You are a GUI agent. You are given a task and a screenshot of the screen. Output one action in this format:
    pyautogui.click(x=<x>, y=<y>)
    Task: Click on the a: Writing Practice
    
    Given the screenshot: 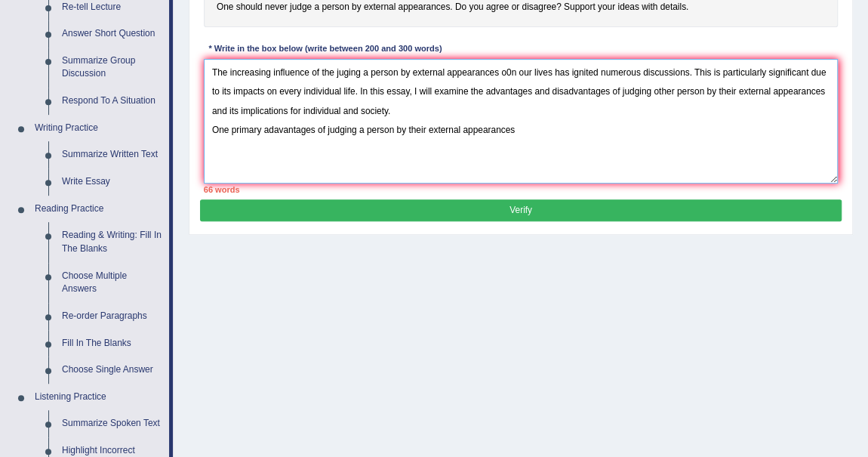 What is the action you would take?
    pyautogui.click(x=98, y=128)
    